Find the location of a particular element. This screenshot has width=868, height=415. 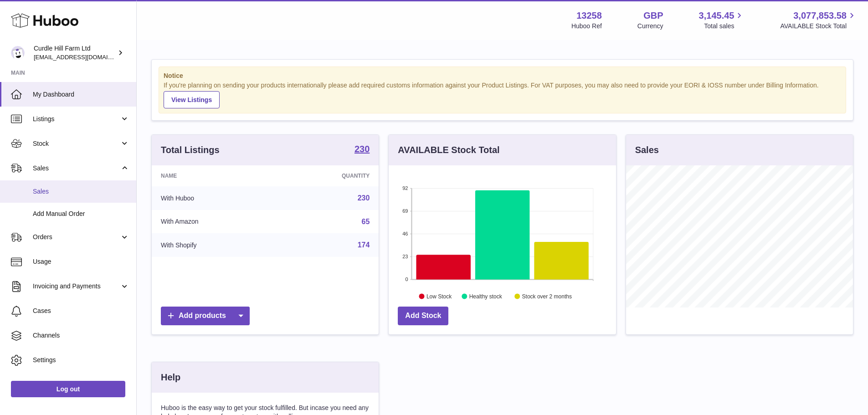

a: Add Stock is located at coordinates (423, 316).